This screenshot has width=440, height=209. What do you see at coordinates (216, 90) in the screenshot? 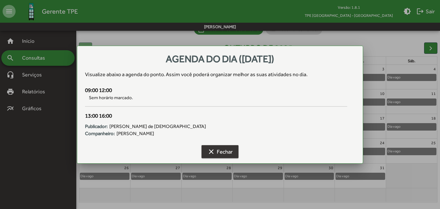
I see `div: 09:00 12:00` at bounding box center [216, 90].